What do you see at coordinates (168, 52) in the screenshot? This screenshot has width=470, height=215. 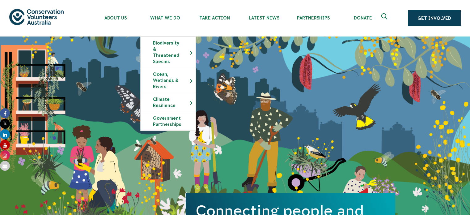 I see `li: Biodiversity & Threatened Species` at bounding box center [168, 52].